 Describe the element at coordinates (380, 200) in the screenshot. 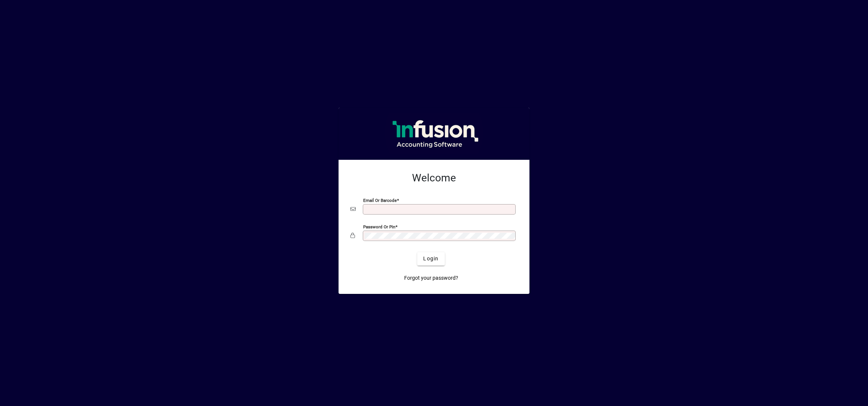

I see `mat-label: Email or Barcode` at that location.